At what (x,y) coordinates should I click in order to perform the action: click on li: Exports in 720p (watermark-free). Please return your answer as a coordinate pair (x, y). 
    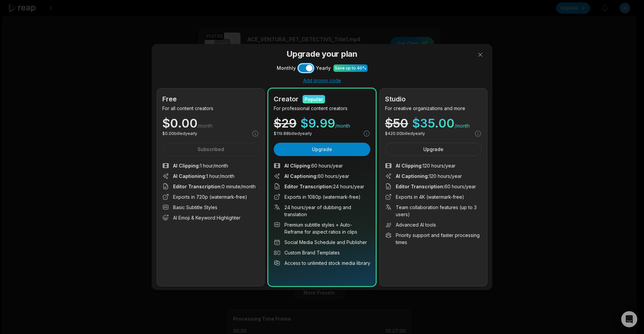
    Looking at the image, I should click on (211, 197).